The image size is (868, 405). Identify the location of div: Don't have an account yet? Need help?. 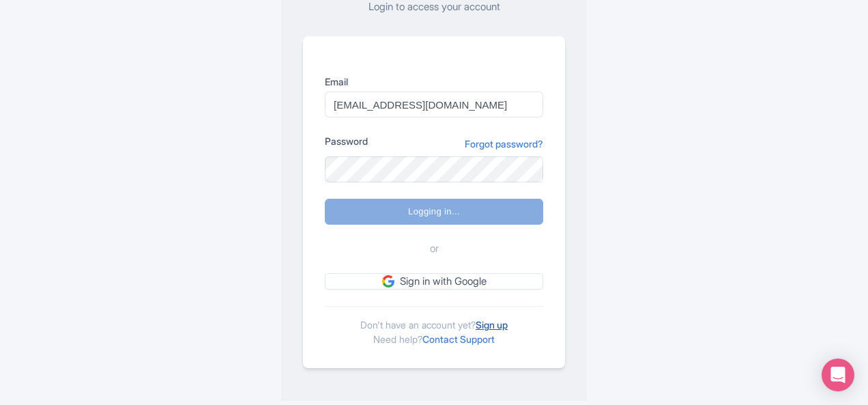
(434, 325).